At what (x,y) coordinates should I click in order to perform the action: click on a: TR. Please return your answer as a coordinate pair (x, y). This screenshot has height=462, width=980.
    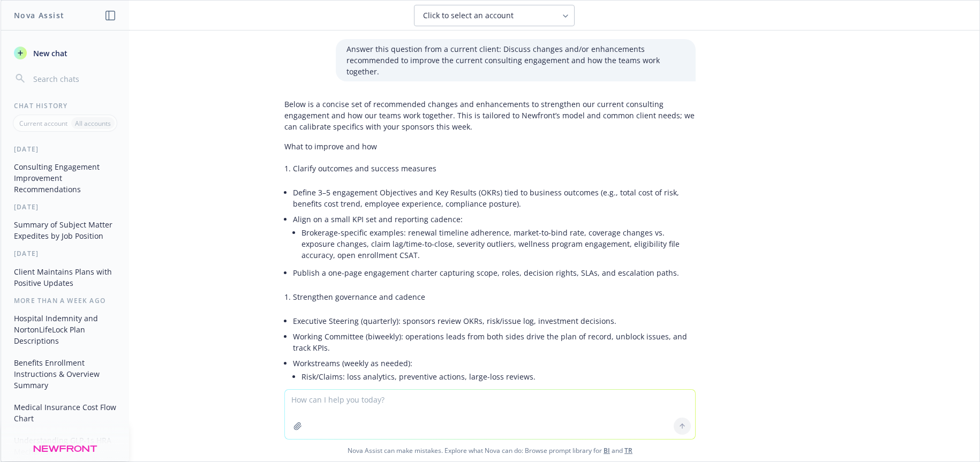
    Looking at the image, I should click on (628, 450).